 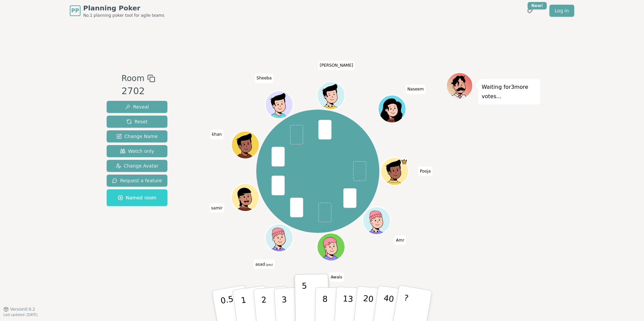 What do you see at coordinates (530, 11) in the screenshot?
I see `button: New!` at bounding box center [530, 11].